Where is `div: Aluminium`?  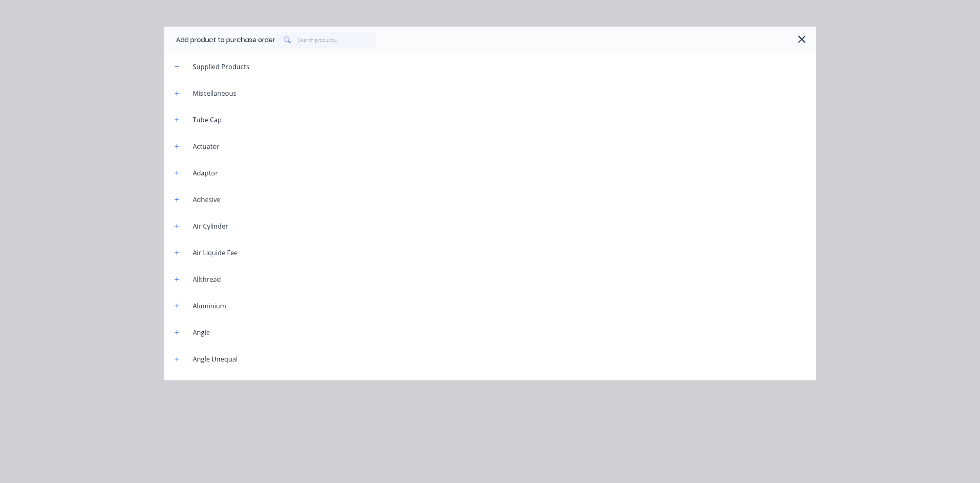
div: Aluminium is located at coordinates (210, 306).